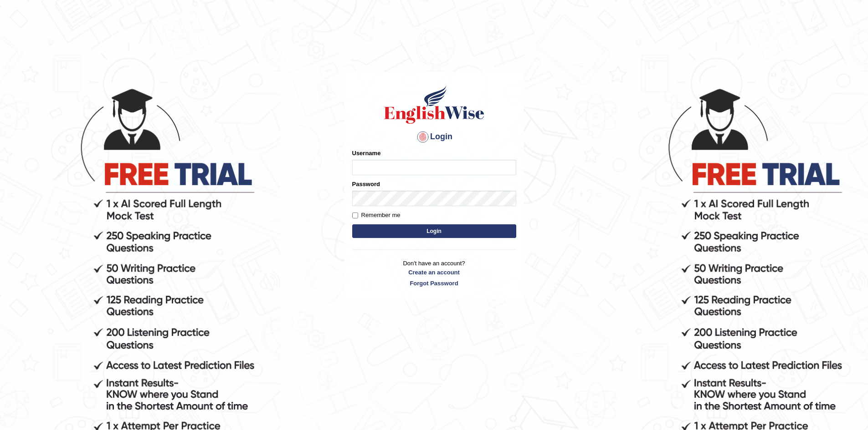  Describe the element at coordinates (366, 184) in the screenshot. I see `label: Password` at that location.